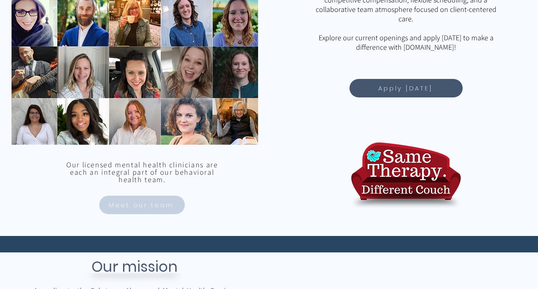 The image size is (538, 289). What do you see at coordinates (142, 172) in the screenshot?
I see `span: Our licensed mental health clinicians are each an integral part of our behavioral health team.` at bounding box center [142, 172].